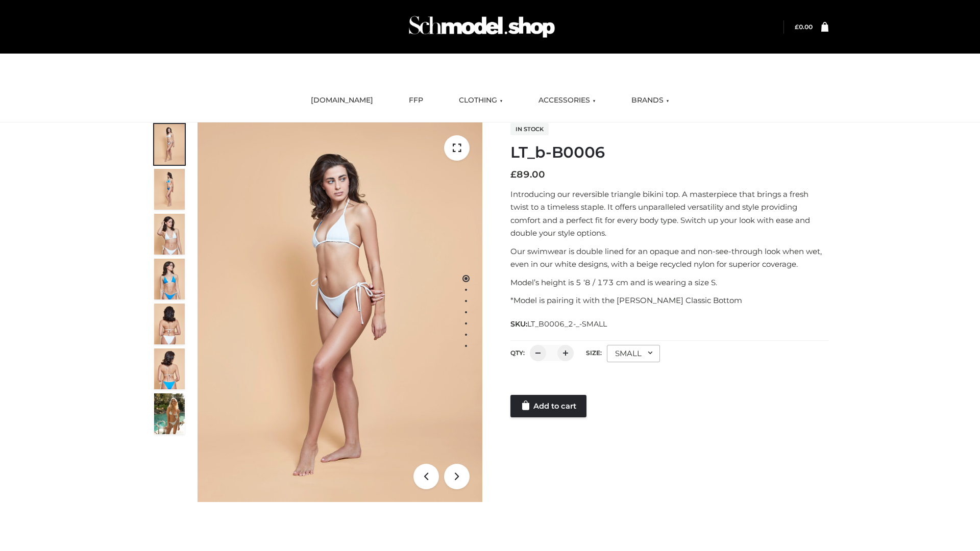  I want to click on label: QTY:, so click(518, 352).